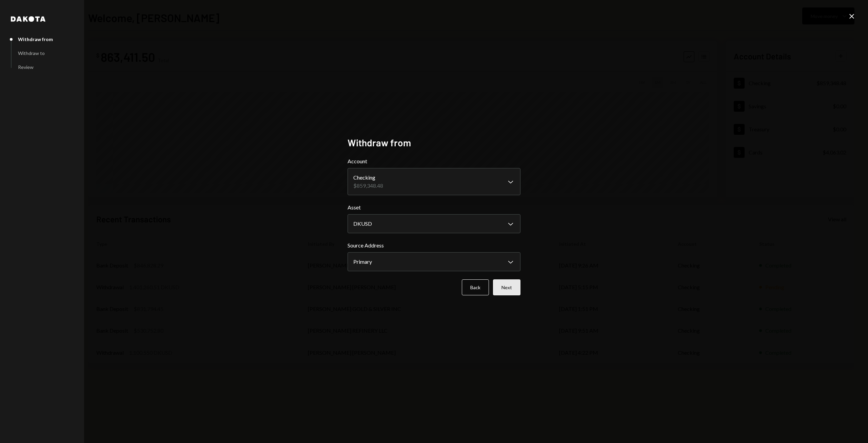 The image size is (868, 443). What do you see at coordinates (434, 161) in the screenshot?
I see `label: Account` at bounding box center [434, 161].